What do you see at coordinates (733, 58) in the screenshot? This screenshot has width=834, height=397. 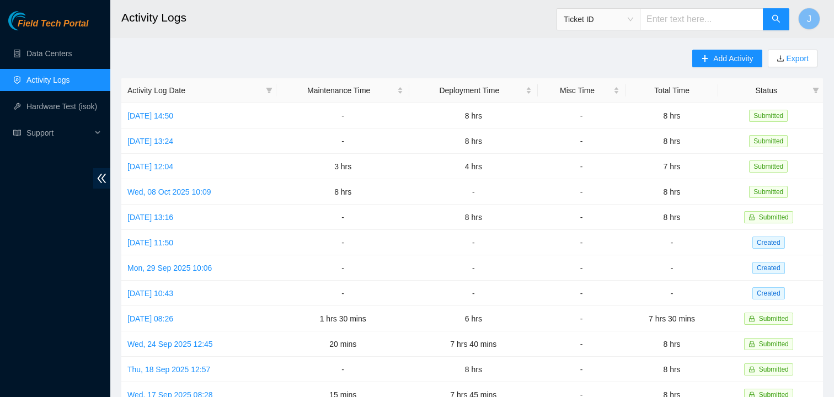 I see `span: Add Activity` at bounding box center [733, 58].